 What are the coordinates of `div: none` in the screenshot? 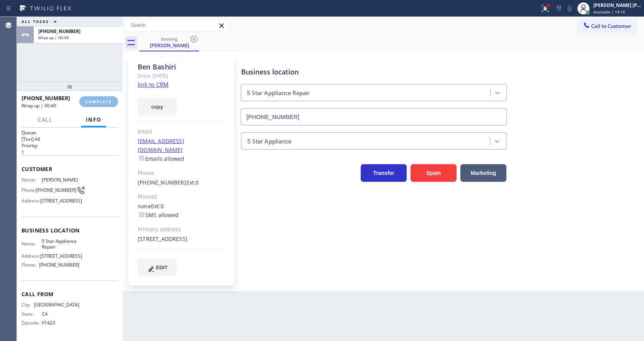 It's located at (181, 211).